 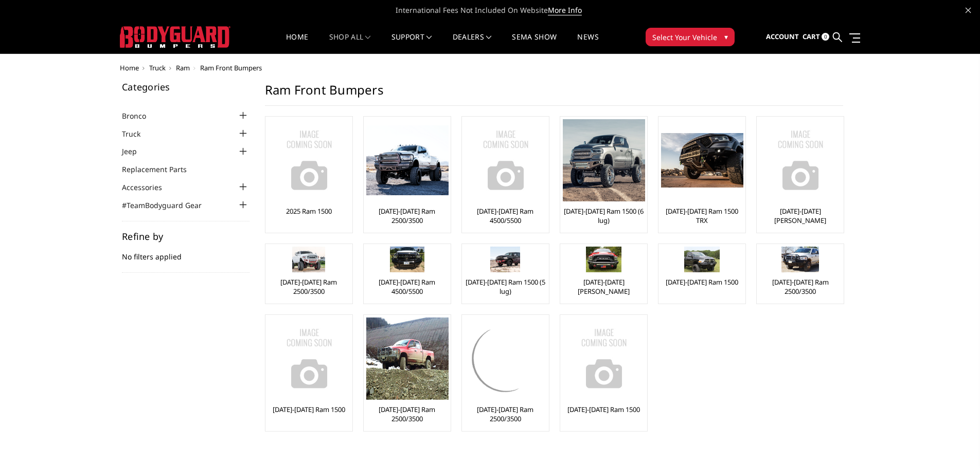 What do you see at coordinates (168, 205) in the screenshot?
I see `a: #TeamBodyguard Gear` at bounding box center [168, 205].